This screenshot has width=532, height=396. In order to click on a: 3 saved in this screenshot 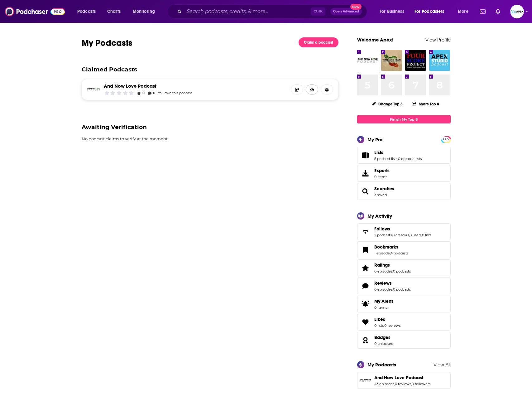, I will do `click(380, 195)`.